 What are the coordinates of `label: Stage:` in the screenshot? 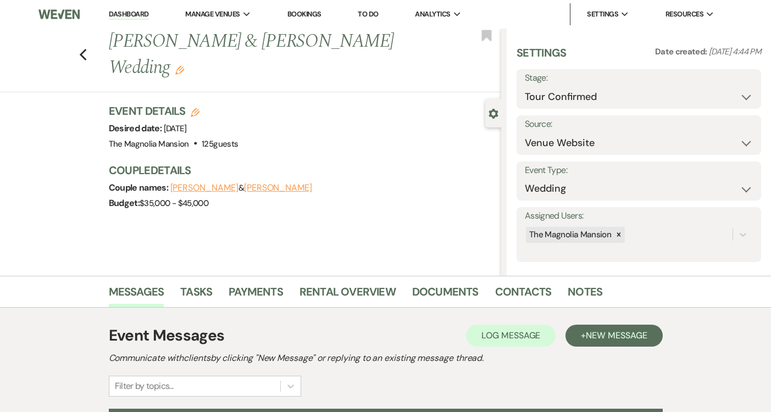 It's located at (638, 78).